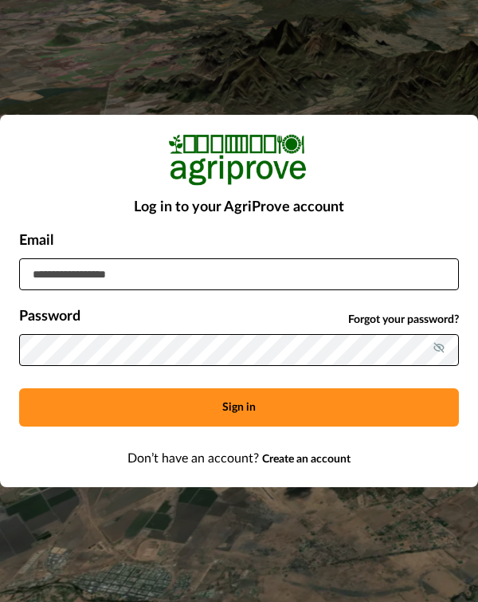 This screenshot has width=478, height=602. Describe the element at coordinates (306, 458) in the screenshot. I see `a: Create an account` at that location.